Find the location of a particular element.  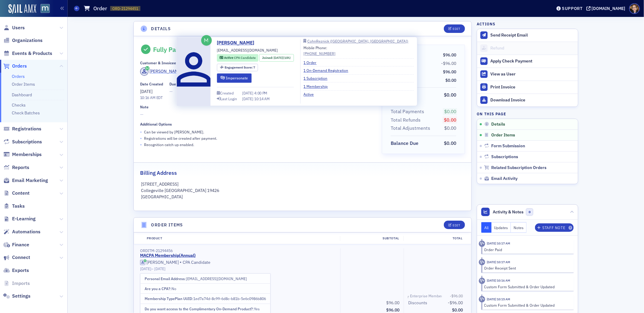

div: Activity is located at coordinates (482, 281).